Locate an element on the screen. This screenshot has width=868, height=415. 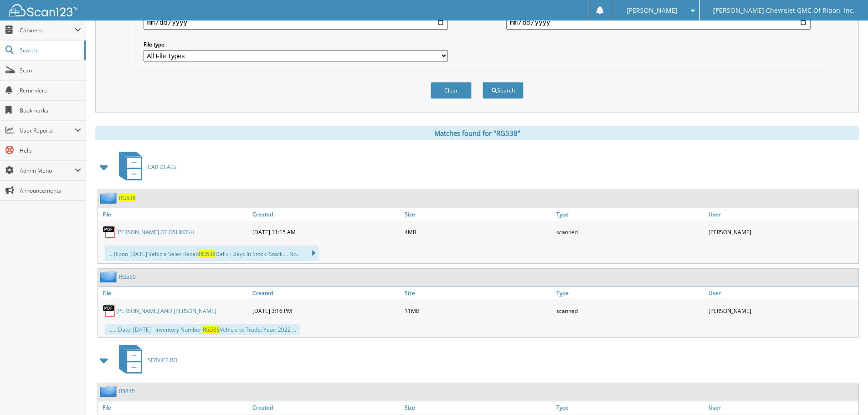
span: Cabinets is located at coordinates (47, 30).